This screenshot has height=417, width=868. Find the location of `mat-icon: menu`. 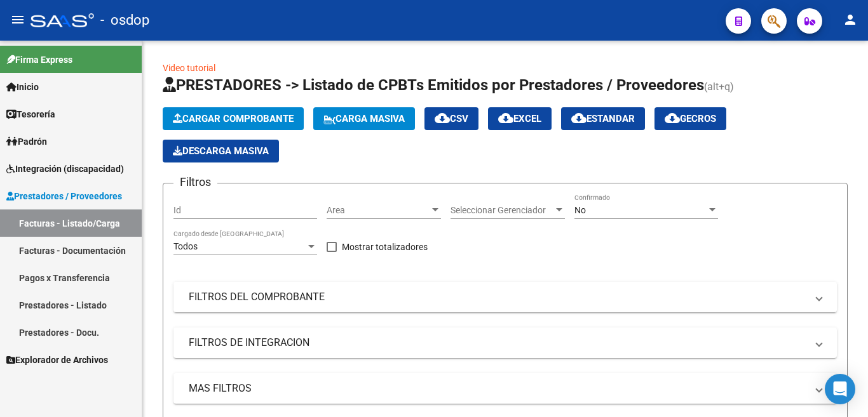

mat-icon: menu is located at coordinates (17, 20).